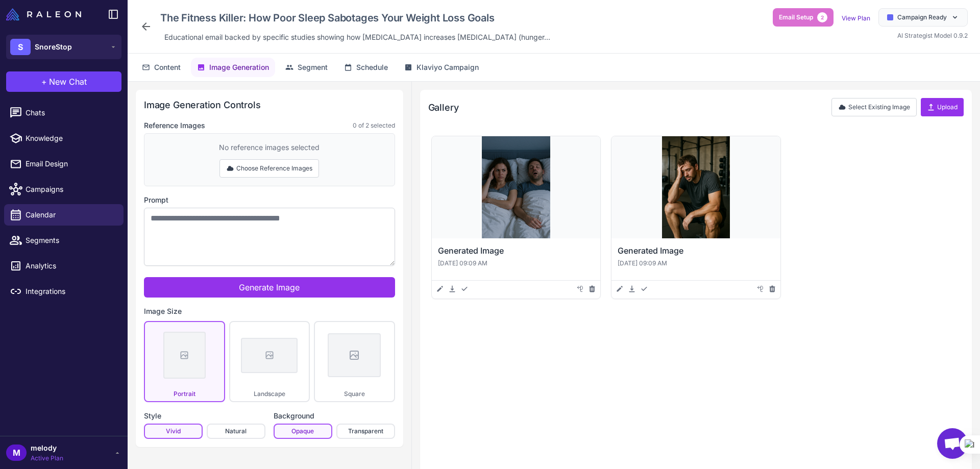  I want to click on span: Chats, so click(70, 113).